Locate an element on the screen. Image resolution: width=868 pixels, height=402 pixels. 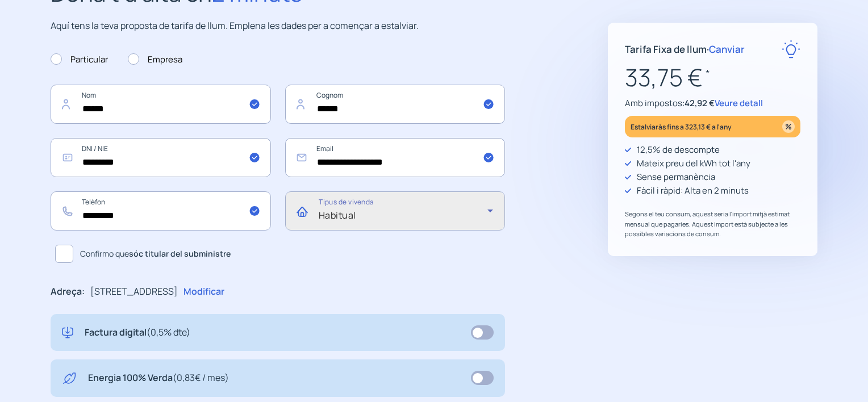
label: Particular is located at coordinates (79, 59).